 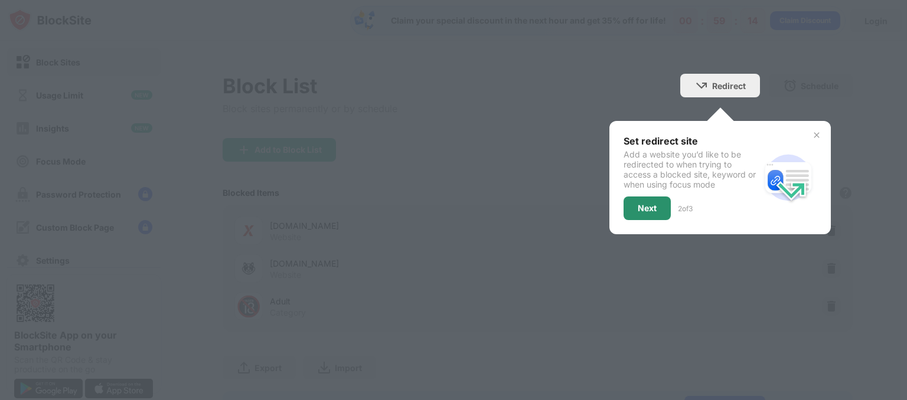 I want to click on img: redirect.svg, so click(x=788, y=178).